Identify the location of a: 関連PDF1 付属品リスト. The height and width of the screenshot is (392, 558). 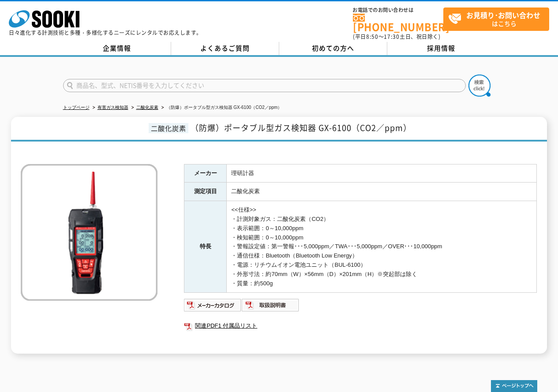
(360, 326).